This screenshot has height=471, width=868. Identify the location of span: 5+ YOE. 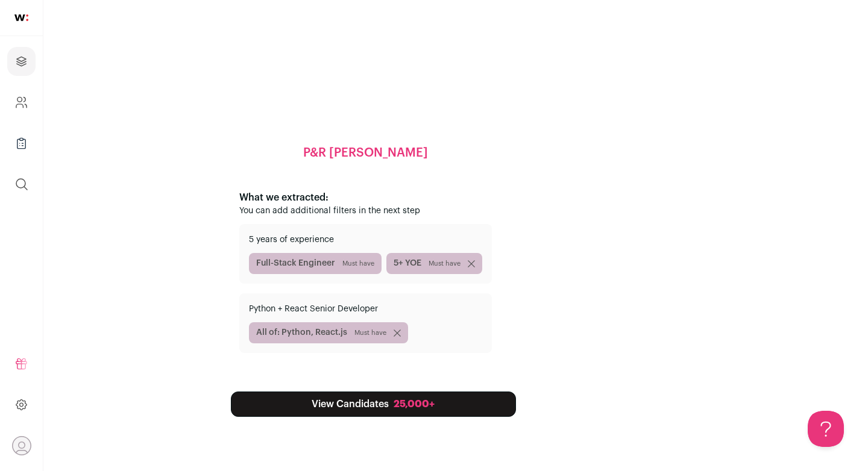
(434, 263).